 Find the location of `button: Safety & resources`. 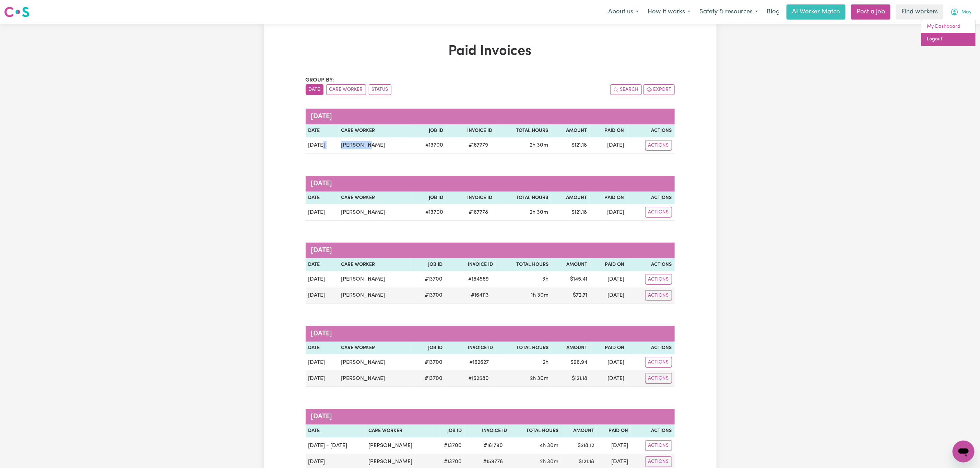

button: Safety & resources is located at coordinates (728, 12).